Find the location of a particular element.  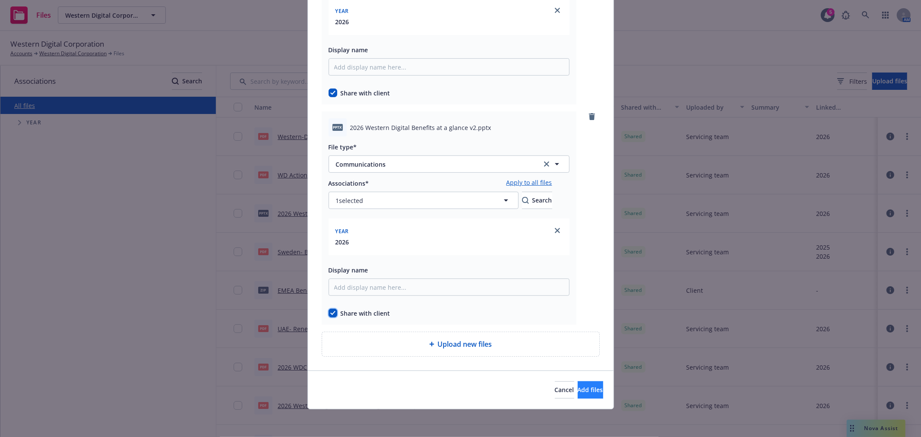

span: Upload new files is located at coordinates (465, 344).